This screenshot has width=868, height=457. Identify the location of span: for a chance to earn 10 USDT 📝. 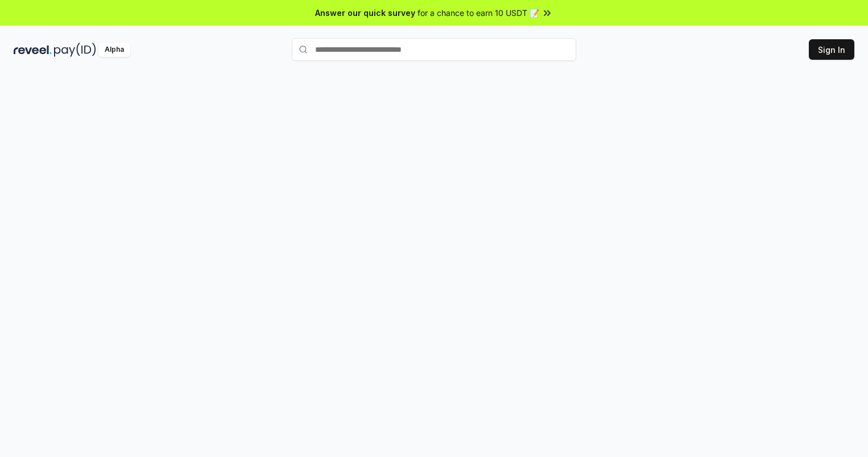
(478, 13).